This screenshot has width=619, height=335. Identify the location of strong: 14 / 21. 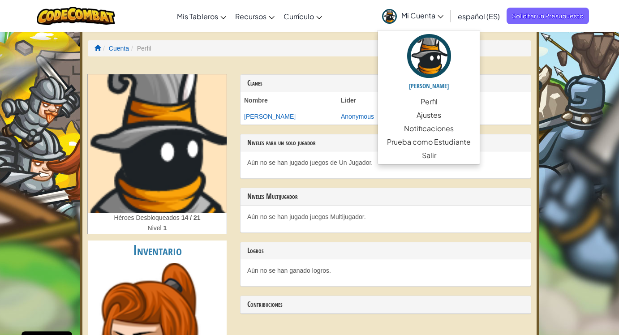
(191, 218).